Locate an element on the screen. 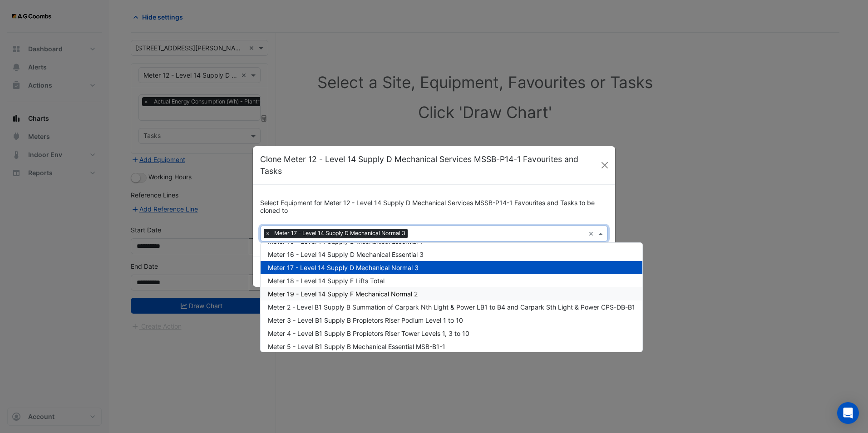  span: Meter 19 - Level 14 Supply F Mechanical Normal 2 is located at coordinates (343, 294).